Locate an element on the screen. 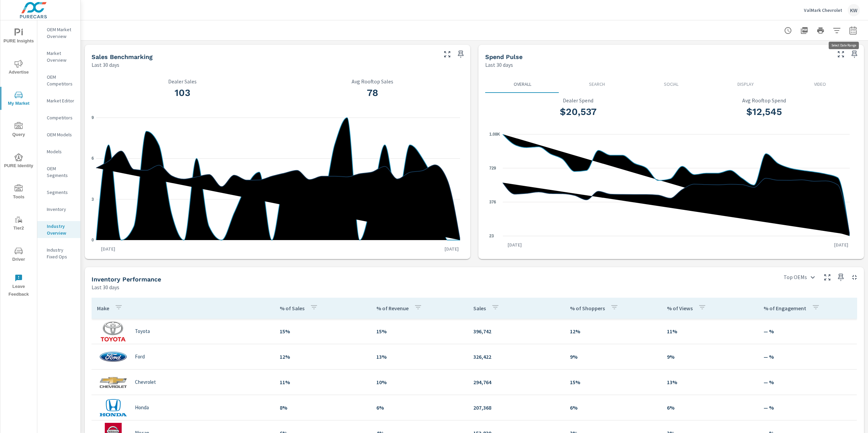  div: Inventory is located at coordinates (58, 209).